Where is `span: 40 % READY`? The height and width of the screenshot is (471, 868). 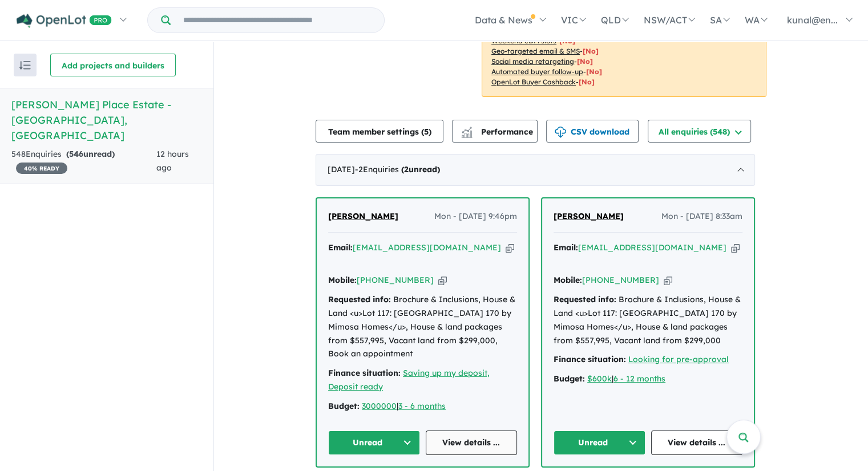 span: 40 % READY is located at coordinates (42, 168).